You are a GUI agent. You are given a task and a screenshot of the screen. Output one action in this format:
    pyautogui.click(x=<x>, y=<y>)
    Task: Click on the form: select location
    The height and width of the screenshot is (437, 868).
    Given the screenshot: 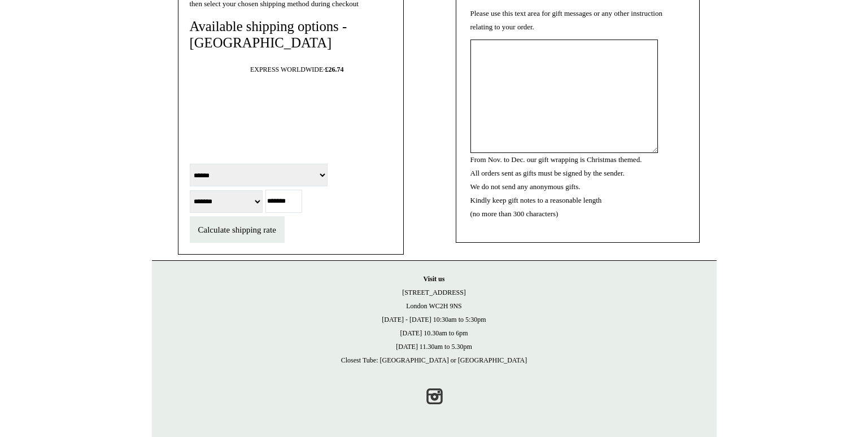 What is the action you would take?
    pyautogui.click(x=291, y=202)
    